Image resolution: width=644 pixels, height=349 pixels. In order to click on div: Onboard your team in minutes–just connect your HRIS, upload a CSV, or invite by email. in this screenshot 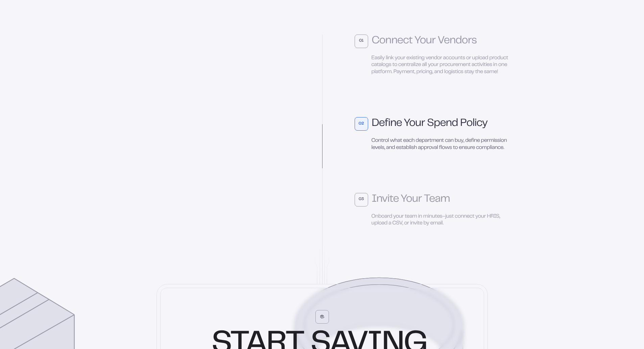, I will do `click(432, 220)`.